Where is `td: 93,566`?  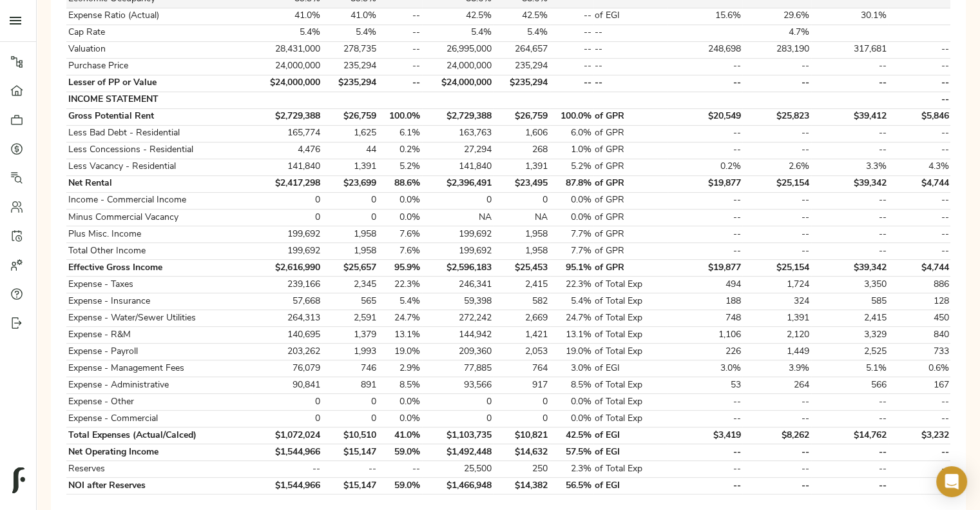
td: 93,566 is located at coordinates (457, 386).